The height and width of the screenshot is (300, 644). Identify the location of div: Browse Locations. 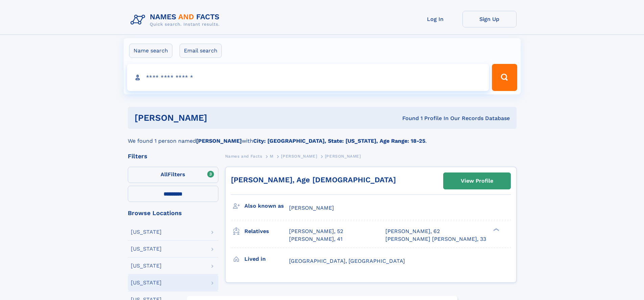
(173, 213).